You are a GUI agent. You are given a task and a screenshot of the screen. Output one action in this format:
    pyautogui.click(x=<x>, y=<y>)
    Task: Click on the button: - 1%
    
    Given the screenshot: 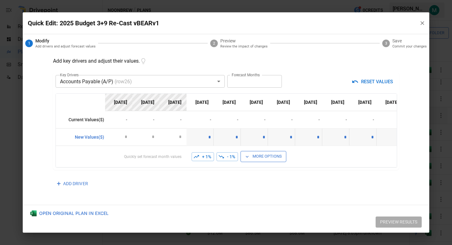 What is the action you would take?
    pyautogui.click(x=228, y=156)
    